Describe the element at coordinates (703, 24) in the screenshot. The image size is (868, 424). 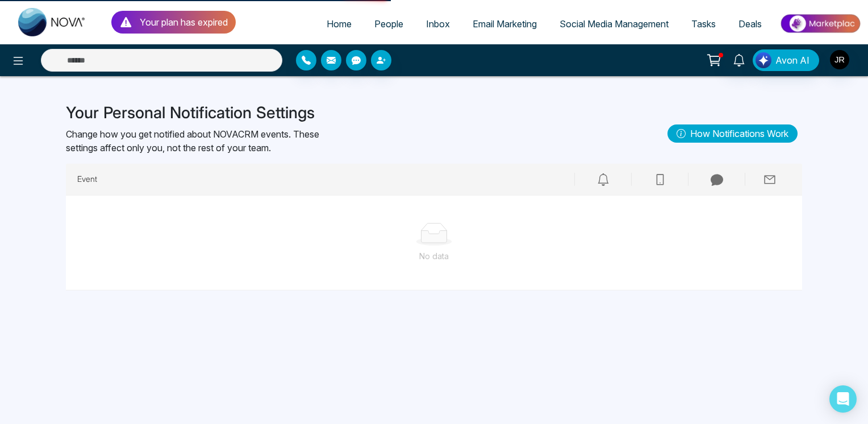
I see `span: Tasks` at that location.